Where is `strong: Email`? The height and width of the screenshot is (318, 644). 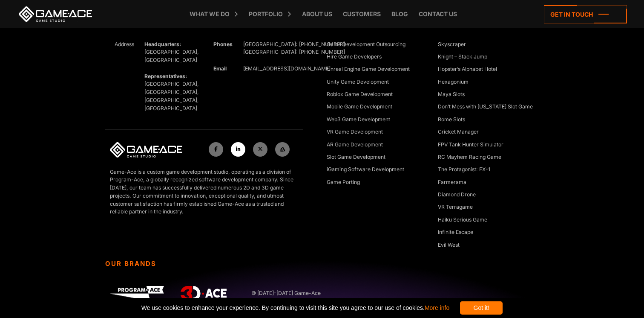
strong: Email is located at coordinates (220, 68).